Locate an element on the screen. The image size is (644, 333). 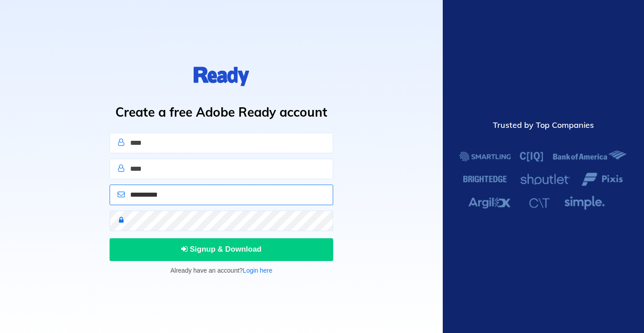
div: Trusted by Top Companies is located at coordinates (543, 125).